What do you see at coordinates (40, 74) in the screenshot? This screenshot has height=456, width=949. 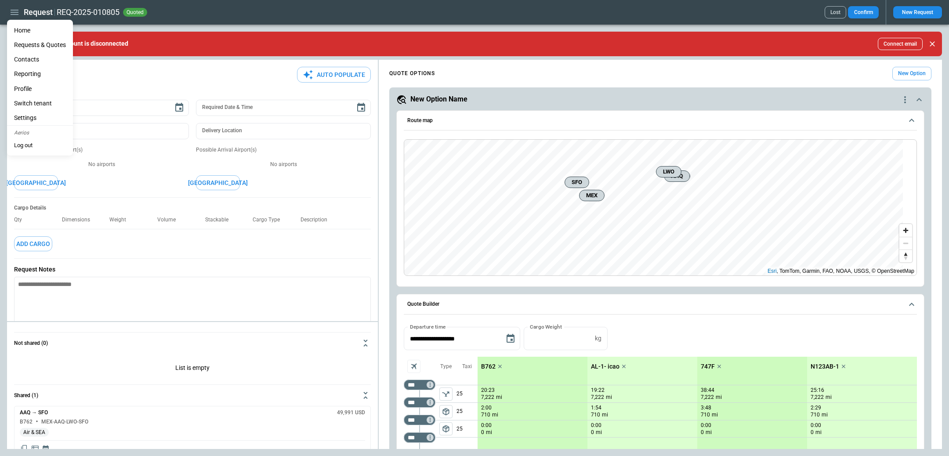 I see `a: Reporting` at bounding box center [40, 74].